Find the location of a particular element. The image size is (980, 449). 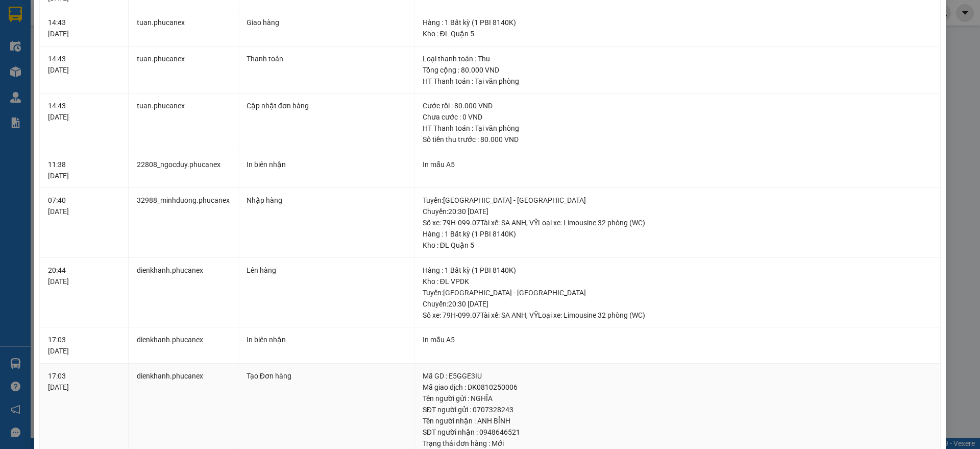

div: Chưa cước : 0 VND is located at coordinates (678, 117).